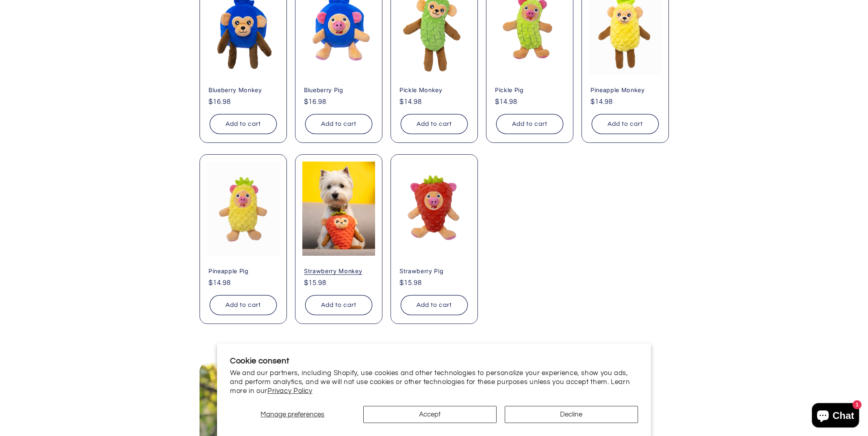 This screenshot has height=436, width=868. What do you see at coordinates (293, 414) in the screenshot?
I see `span: Manage preferences` at bounding box center [293, 414].